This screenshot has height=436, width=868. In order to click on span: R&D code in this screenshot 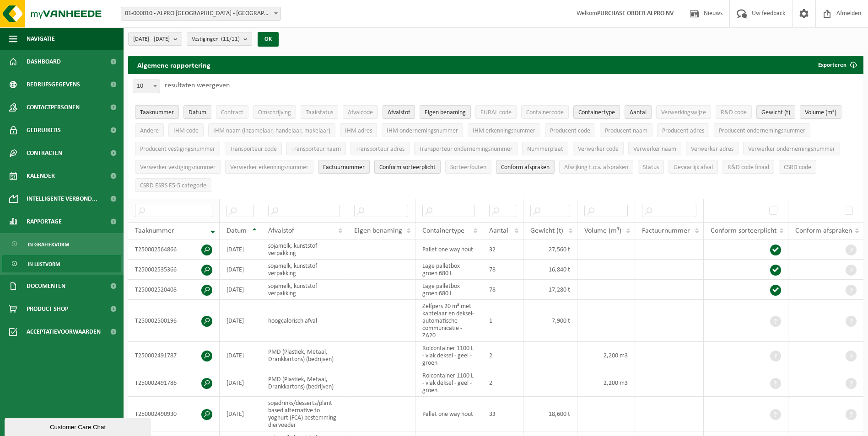, I will do `click(733, 113)`.